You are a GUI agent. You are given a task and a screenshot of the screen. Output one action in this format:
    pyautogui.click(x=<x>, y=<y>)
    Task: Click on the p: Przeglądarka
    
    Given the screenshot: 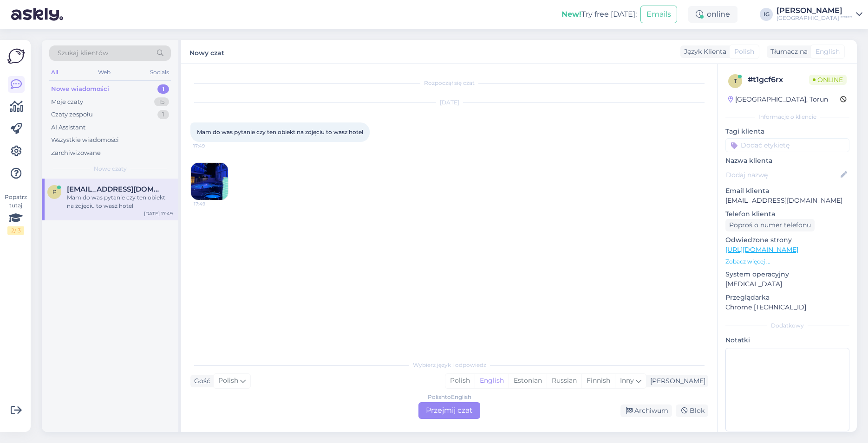 What is the action you would take?
    pyautogui.click(x=787, y=298)
    